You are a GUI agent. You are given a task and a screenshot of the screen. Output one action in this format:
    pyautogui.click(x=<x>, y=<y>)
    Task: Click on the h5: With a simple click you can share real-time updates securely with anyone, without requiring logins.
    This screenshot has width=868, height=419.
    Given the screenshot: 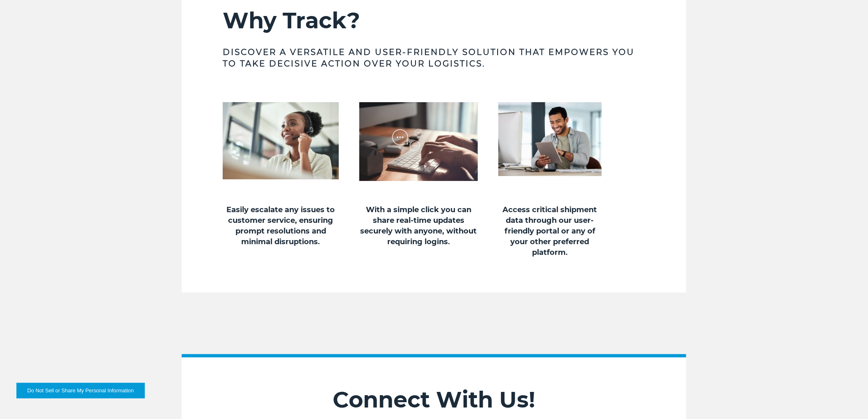 What is the action you would take?
    pyautogui.click(x=418, y=225)
    